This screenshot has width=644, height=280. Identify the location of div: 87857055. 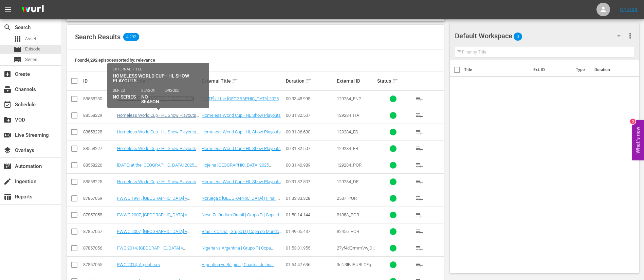
(99, 265).